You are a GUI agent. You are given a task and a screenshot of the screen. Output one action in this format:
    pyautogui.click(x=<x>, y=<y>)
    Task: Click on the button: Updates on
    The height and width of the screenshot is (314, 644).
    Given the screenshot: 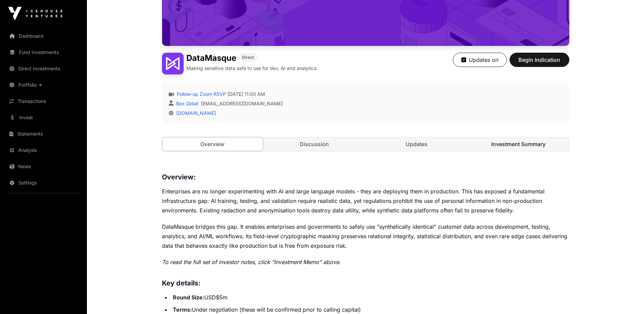 What is the action you would take?
    pyautogui.click(x=480, y=60)
    